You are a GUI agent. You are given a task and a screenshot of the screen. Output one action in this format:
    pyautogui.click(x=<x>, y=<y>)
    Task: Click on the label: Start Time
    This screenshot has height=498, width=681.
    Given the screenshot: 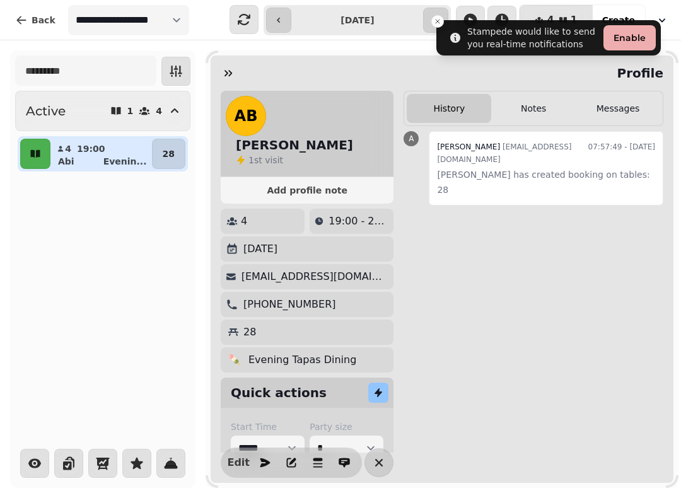 What is the action you would take?
    pyautogui.click(x=267, y=427)
    